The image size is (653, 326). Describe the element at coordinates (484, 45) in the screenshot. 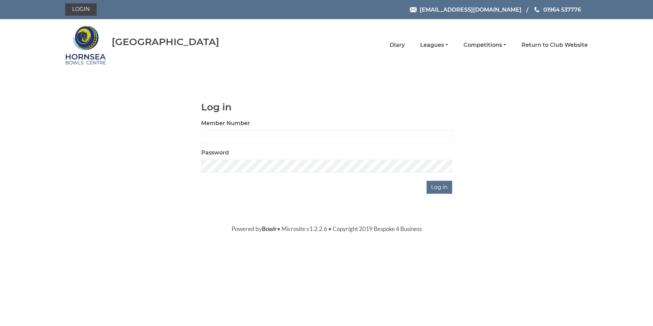

I see `a: Competitions` at that location.